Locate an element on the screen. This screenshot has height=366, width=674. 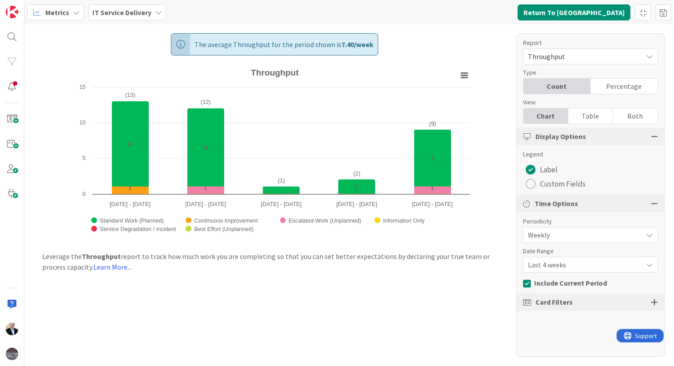
span: Card Filters is located at coordinates (554, 302).